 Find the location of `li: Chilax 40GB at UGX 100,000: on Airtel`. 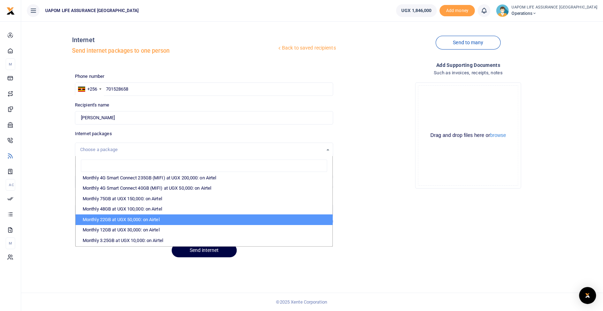

li: Chilax 40GB at UGX 100,000: on Airtel is located at coordinates (204, 250).